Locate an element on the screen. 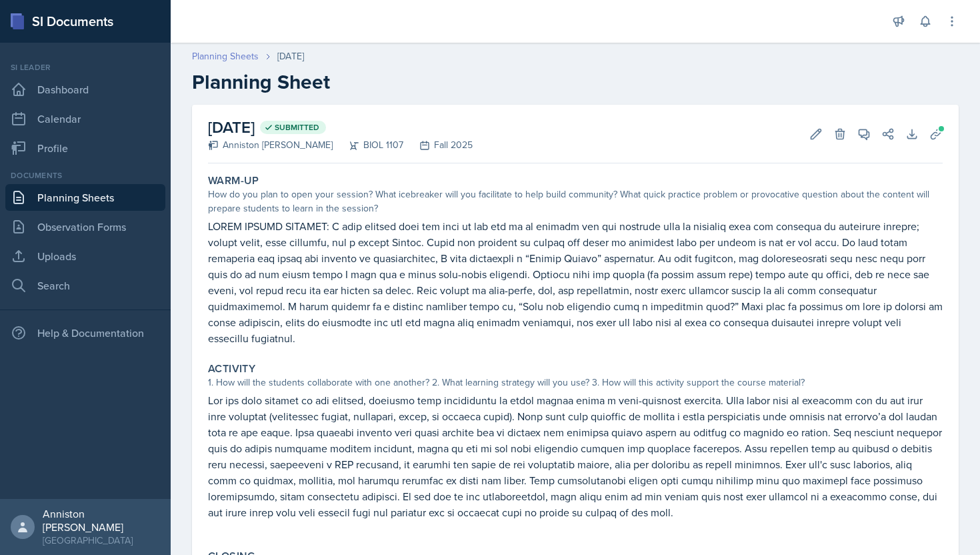  a: Profile is located at coordinates (85, 148).